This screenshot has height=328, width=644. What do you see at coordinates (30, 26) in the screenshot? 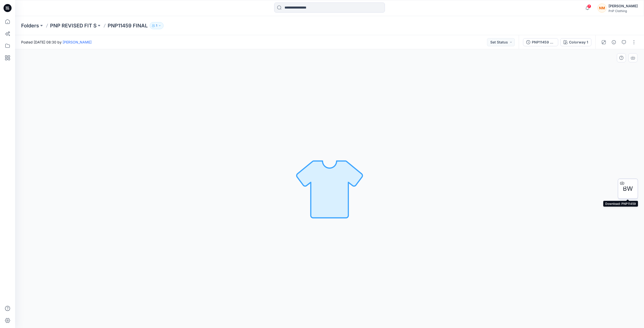
I see `p: Folders` at bounding box center [30, 26].